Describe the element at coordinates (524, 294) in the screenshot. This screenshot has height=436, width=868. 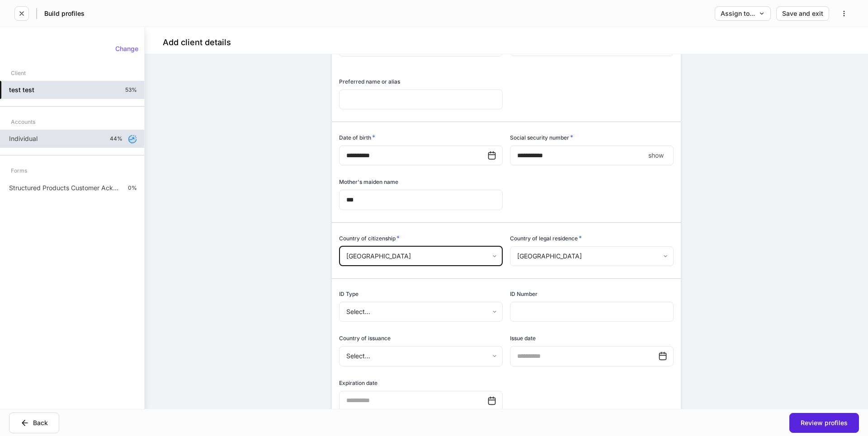
I see `h6: ID Number` at that location.